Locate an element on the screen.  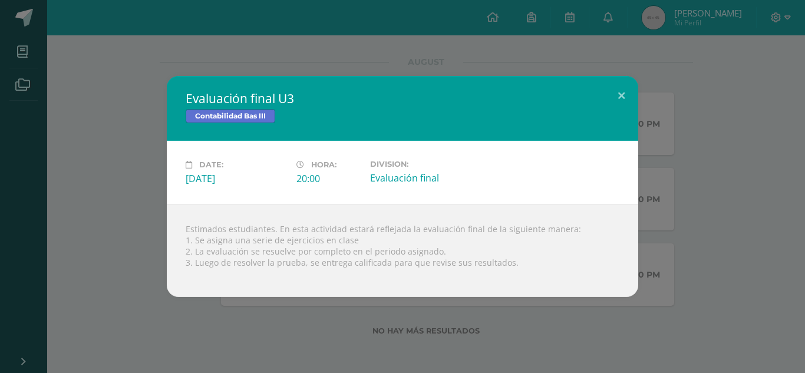
div: Evaluación final is located at coordinates (421, 178).